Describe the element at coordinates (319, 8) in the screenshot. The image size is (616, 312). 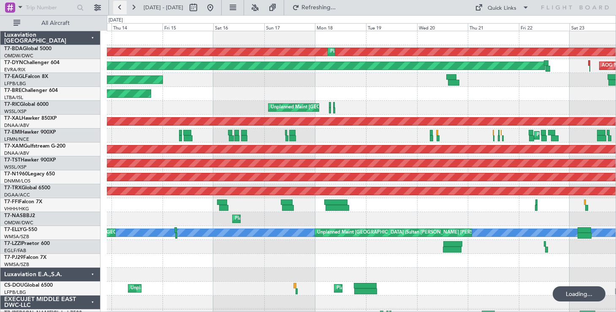
I see `span: Refreshing...` at that location.